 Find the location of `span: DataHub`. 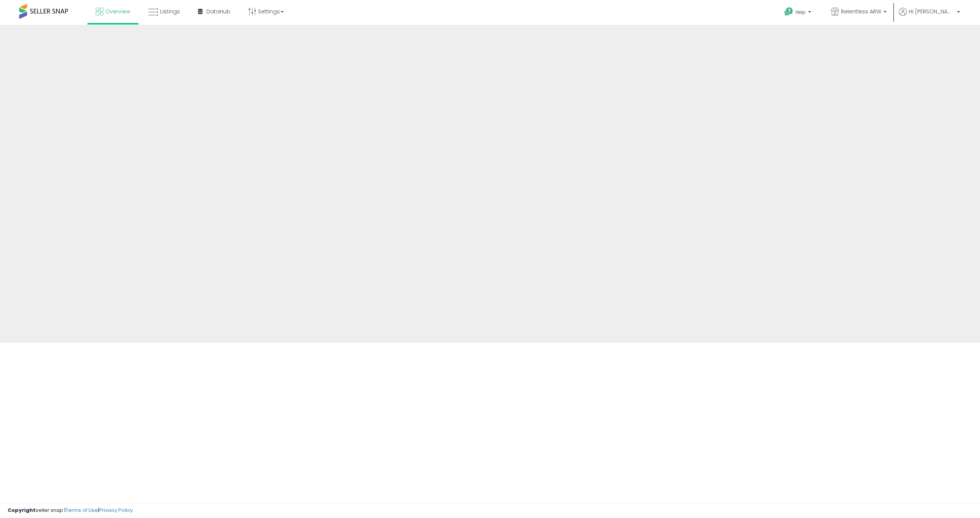

span: DataHub is located at coordinates (218, 11).